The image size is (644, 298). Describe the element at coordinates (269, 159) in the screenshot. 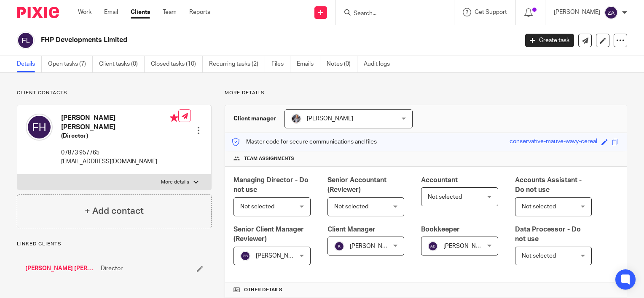

I see `span: Team assignments` at that location.